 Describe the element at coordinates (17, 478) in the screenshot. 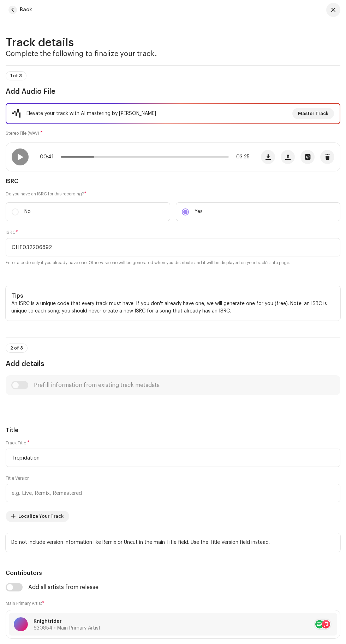

I see `label: Title Version` at that location.